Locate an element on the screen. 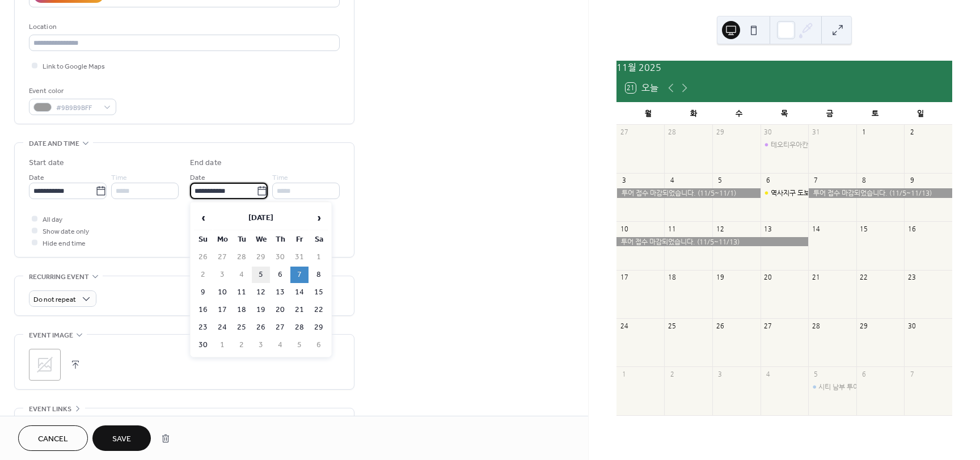  div: 월 is located at coordinates (648, 114).